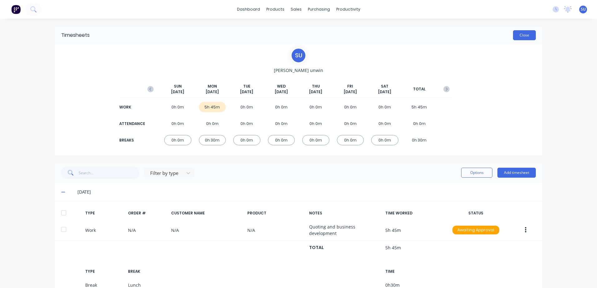  Describe the element at coordinates (147, 272) in the screenshot. I see `div: BREAK` at that location.